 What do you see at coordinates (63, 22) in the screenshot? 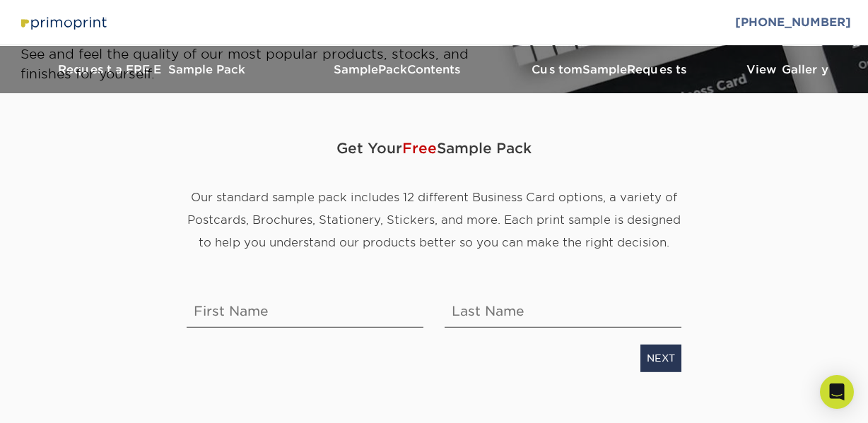
I see `img: Primoprint` at bounding box center [63, 22].